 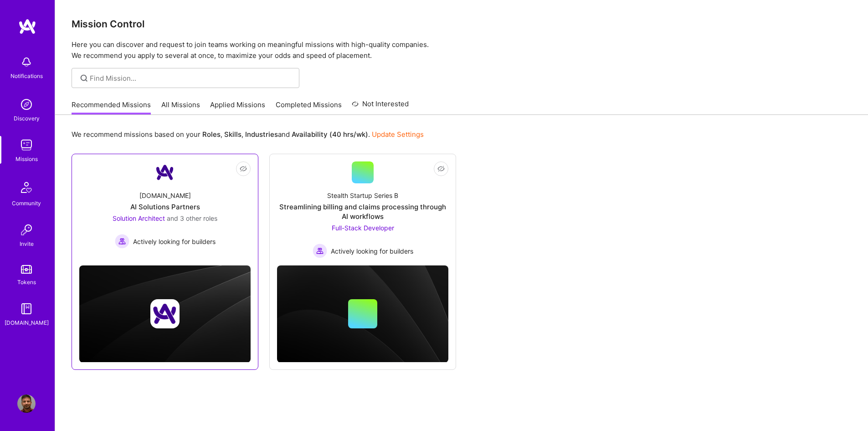 I want to click on img: User Avatar, so click(x=26, y=403).